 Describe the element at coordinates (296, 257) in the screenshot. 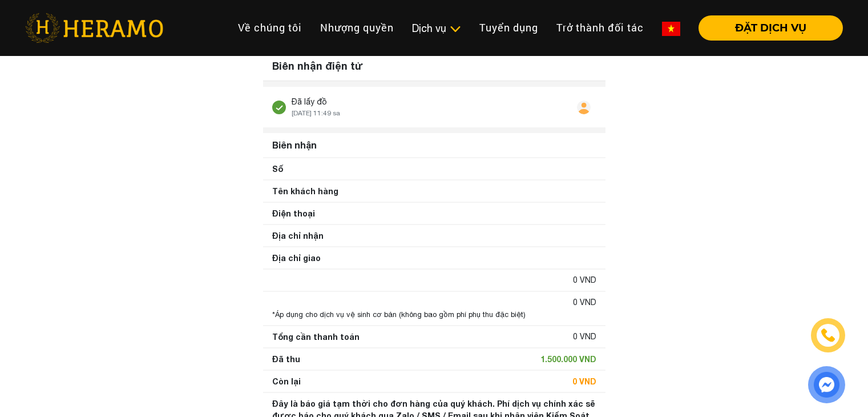

I see `div: Địa chỉ giao` at that location.